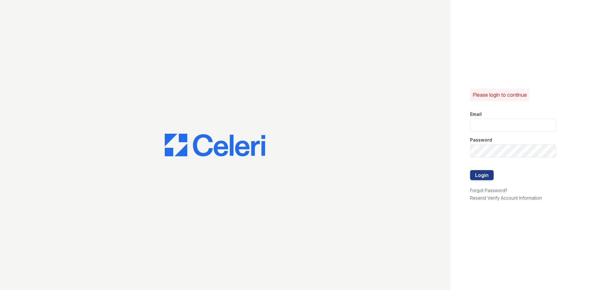 The image size is (600, 290). I want to click on a: Forgot Password?, so click(489, 190).